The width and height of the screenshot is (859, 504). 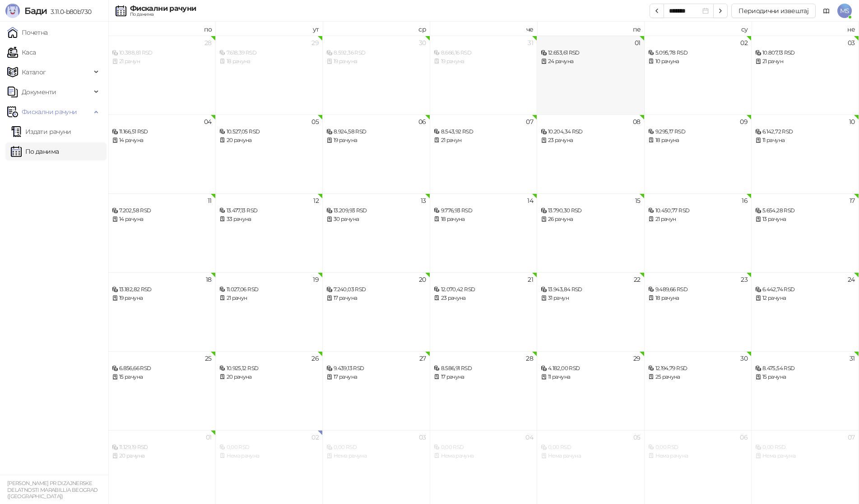 What do you see at coordinates (774, 11) in the screenshot?
I see `button: Периодични извештај` at bounding box center [774, 11].